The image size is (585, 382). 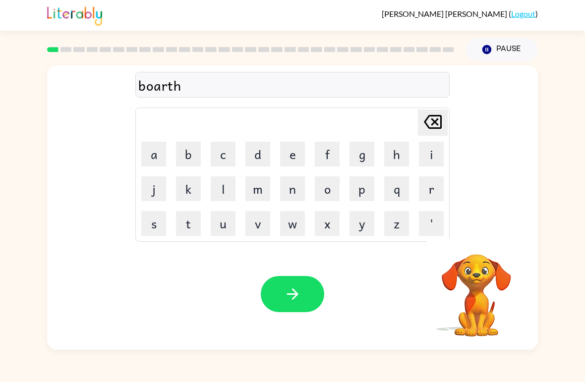 I want to click on button: c, so click(x=223, y=154).